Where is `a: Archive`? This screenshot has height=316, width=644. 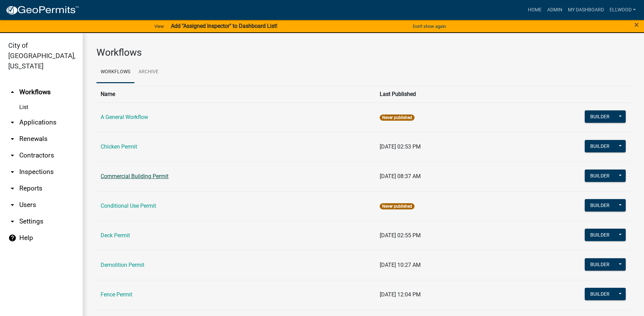
a: Archive is located at coordinates (149, 72).